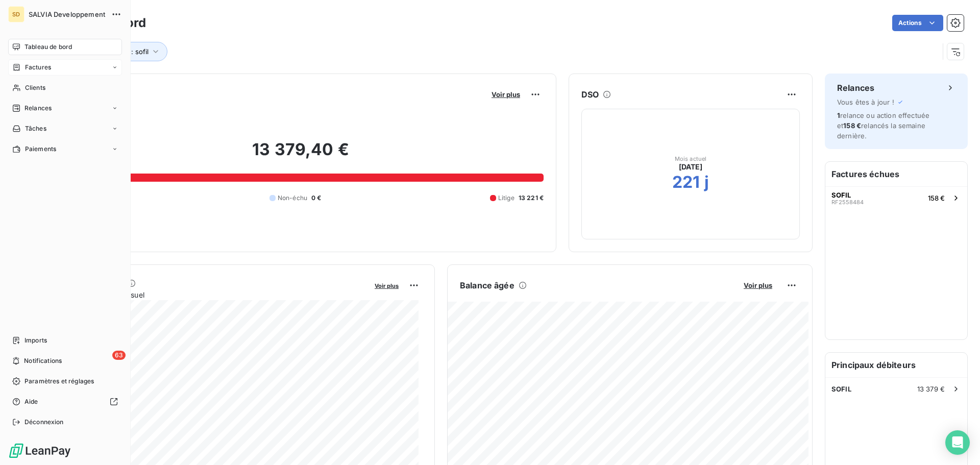 The image size is (980, 465). I want to click on span: Mois actuel, so click(691, 159).